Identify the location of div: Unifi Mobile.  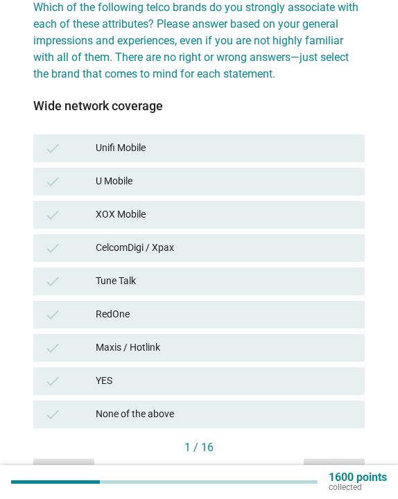
(225, 148).